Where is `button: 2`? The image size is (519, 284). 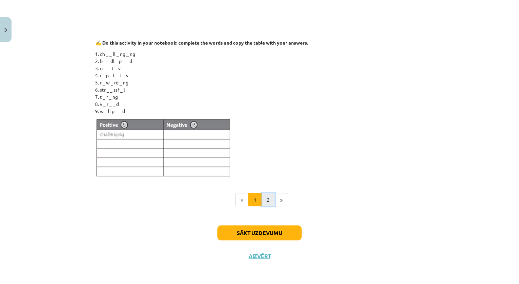 button: 2 is located at coordinates (269, 200).